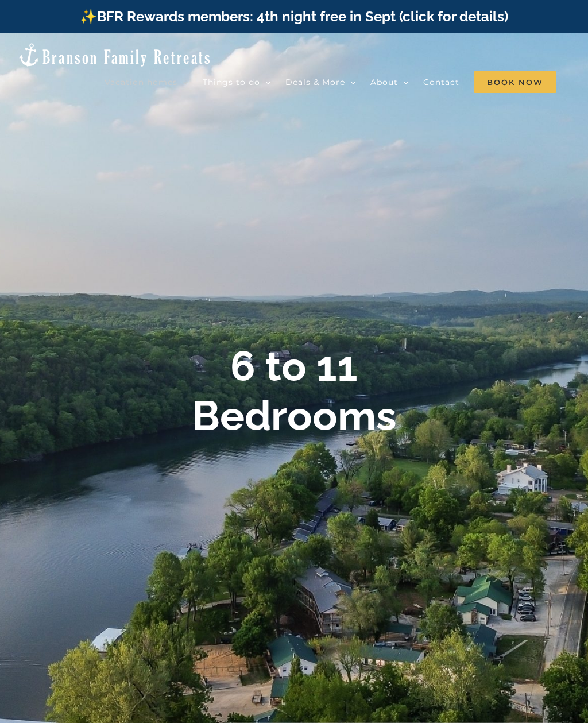  I want to click on a: Things to do, so click(236, 82).